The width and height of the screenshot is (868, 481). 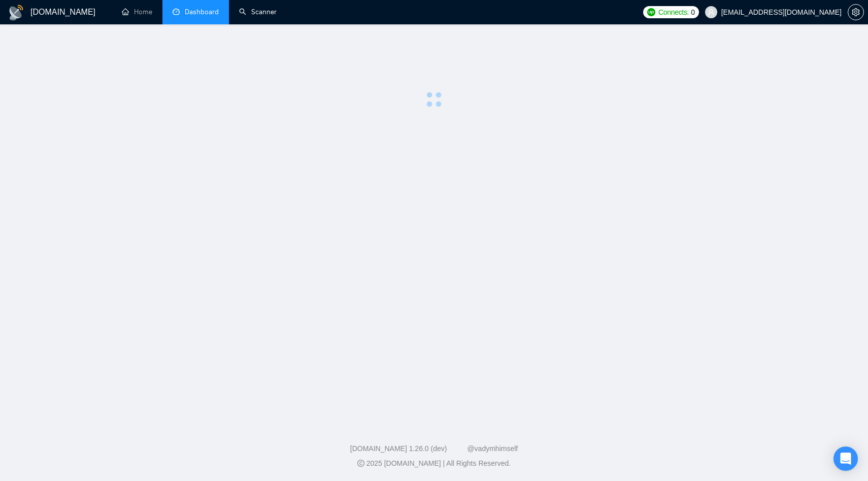 I want to click on div: Open Intercom Messenger, so click(x=846, y=458).